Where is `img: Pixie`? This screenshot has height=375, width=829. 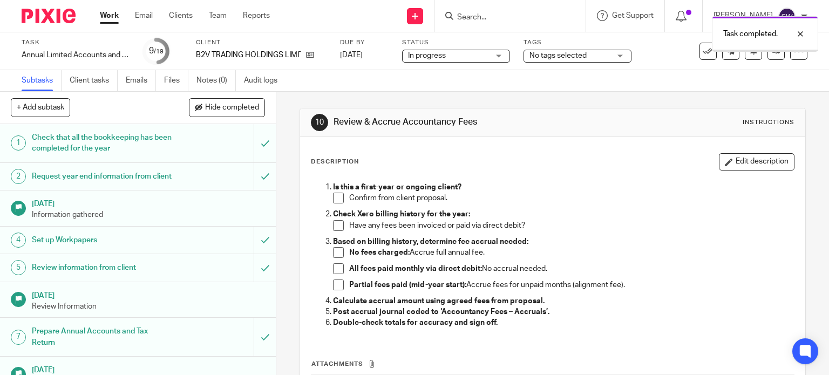 img: Pixie is located at coordinates (49, 16).